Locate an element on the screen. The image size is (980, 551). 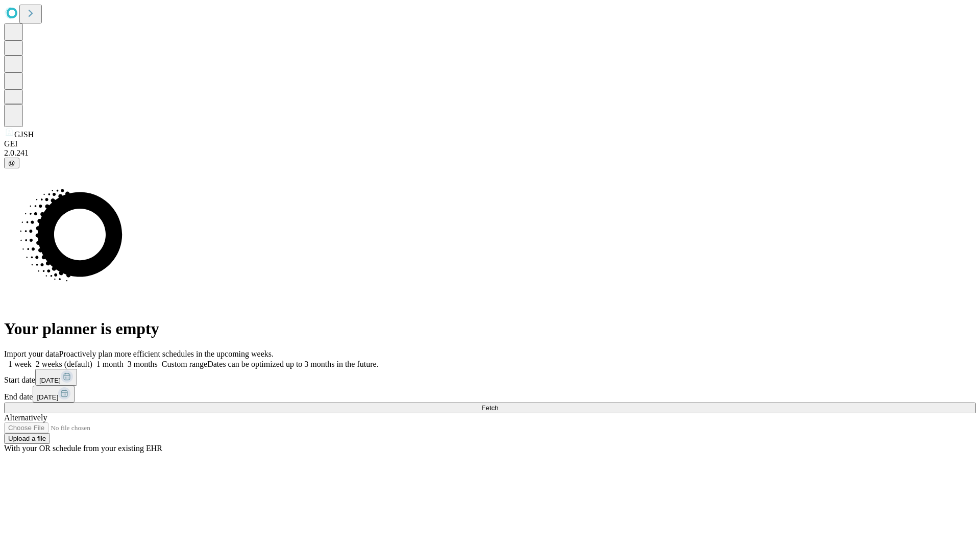
div: GEI is located at coordinates (490, 144).